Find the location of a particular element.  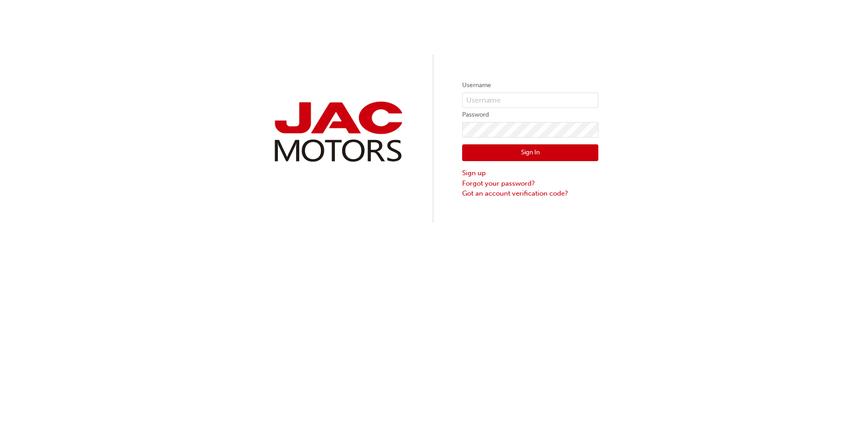

label: Username is located at coordinates (530, 85).